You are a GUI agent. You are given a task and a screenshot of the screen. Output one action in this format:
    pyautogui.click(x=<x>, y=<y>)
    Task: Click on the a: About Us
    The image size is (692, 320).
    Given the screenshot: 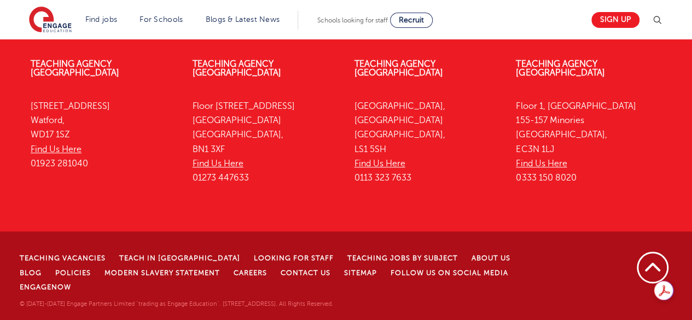 What is the action you would take?
    pyautogui.click(x=491, y=258)
    